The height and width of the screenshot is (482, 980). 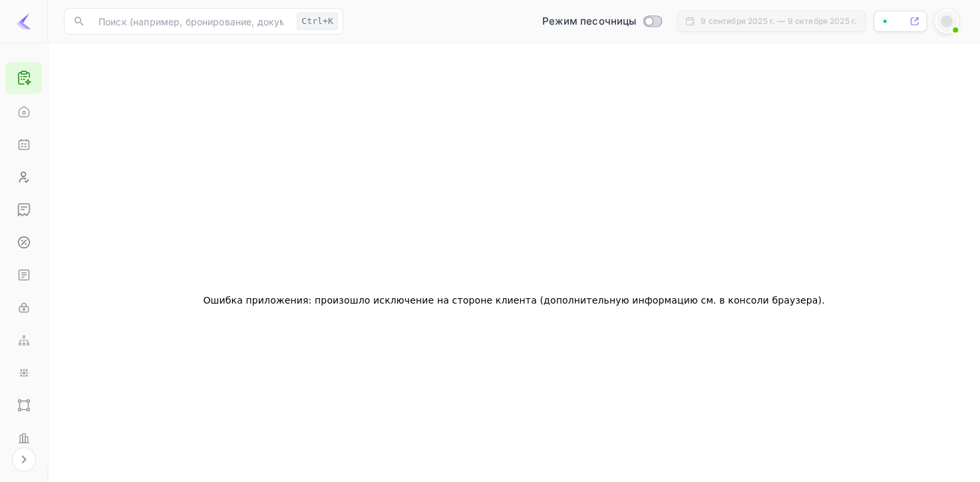 I want to click on a: Главная, so click(x=24, y=112).